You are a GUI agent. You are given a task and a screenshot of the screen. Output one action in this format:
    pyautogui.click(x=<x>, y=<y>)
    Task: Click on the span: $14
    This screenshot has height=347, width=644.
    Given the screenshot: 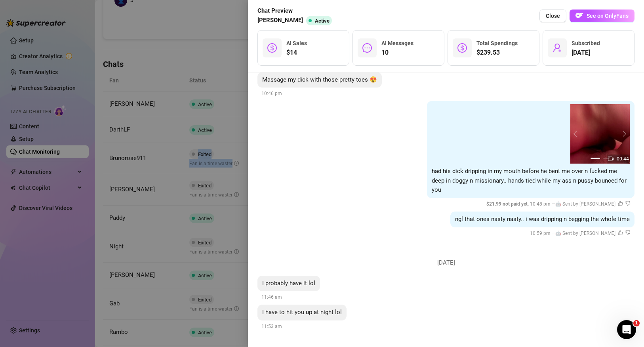 What is the action you would take?
    pyautogui.click(x=297, y=53)
    